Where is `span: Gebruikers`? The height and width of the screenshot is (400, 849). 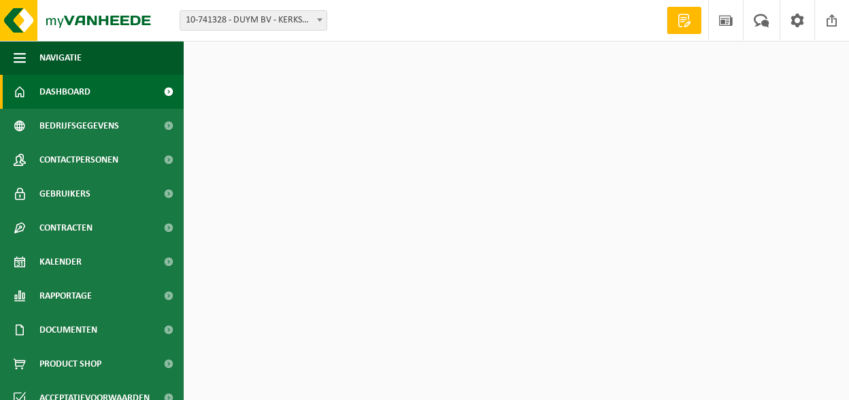 span: Gebruikers is located at coordinates (65, 194).